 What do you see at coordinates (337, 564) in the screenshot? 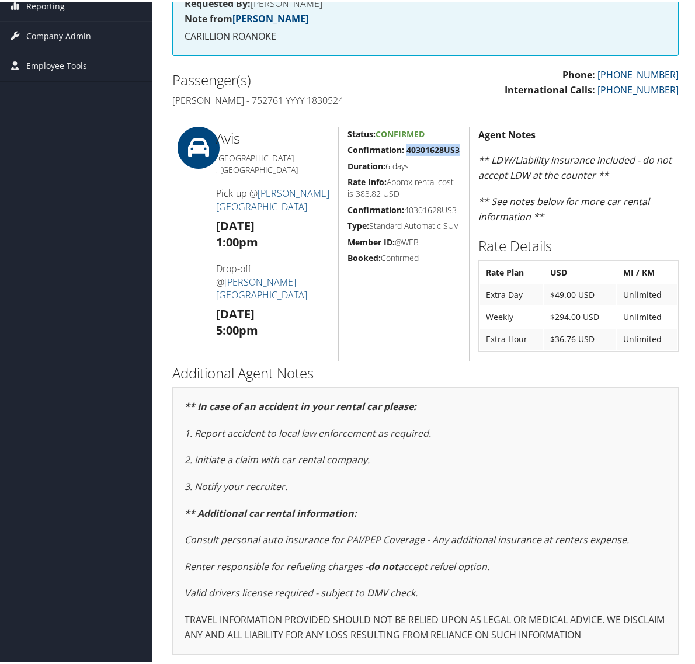
I see `em: Renter responsible for refueling charges - accept refuel option.` at bounding box center [337, 564].